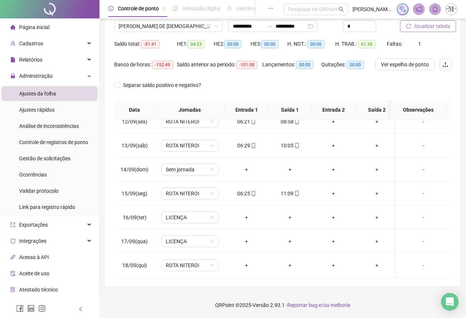  Describe the element at coordinates (45, 159) in the screenshot. I see `span: Gestão de solicitações` at that location.